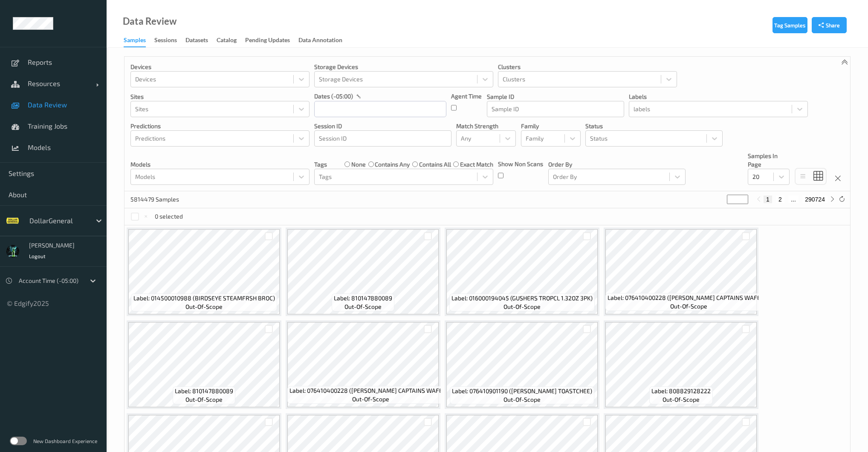  What do you see at coordinates (769, 160) in the screenshot?
I see `p: Samples In Page` at bounding box center [769, 160].